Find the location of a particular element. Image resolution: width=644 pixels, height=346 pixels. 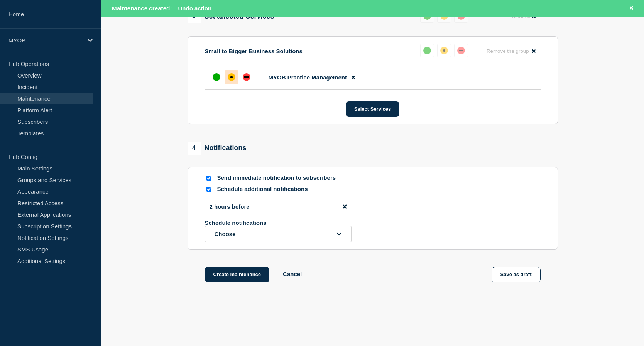

button: Select Services is located at coordinates (373, 109).